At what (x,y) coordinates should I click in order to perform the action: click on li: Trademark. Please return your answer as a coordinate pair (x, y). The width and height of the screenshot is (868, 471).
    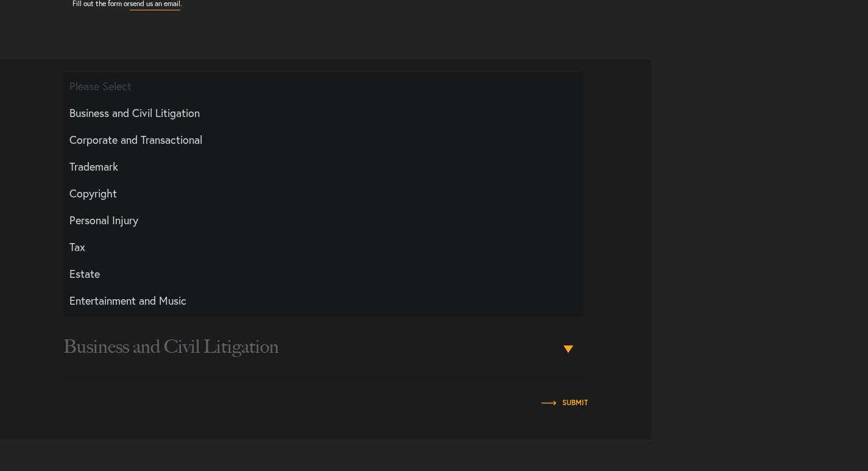
    Looking at the image, I should click on (323, 166).